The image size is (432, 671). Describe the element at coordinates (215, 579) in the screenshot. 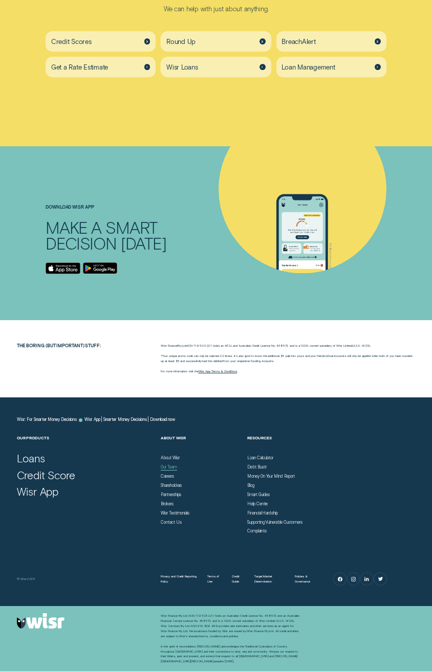

I see `a: Terms of Use` at that location.